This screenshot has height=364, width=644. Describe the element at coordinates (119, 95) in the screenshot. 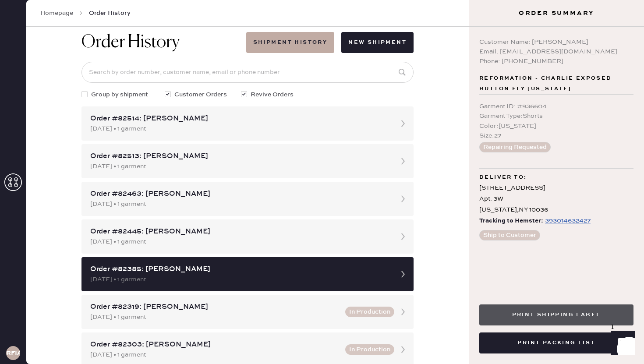

I see `span: Group by shipment` at that location.